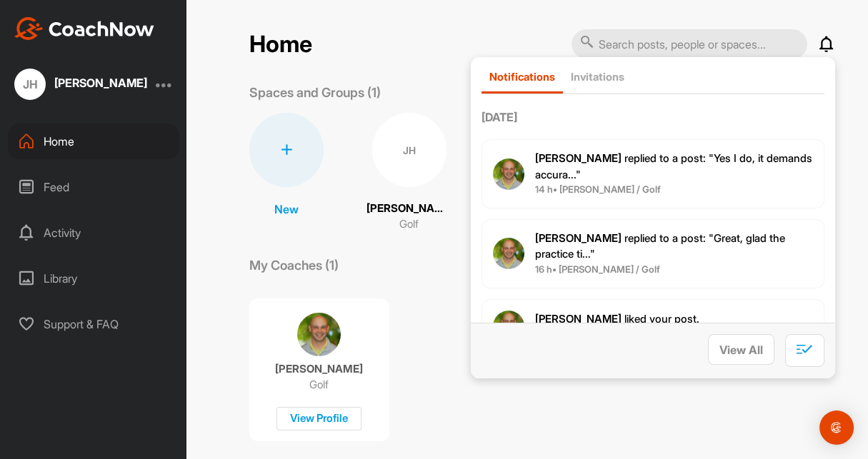  I want to click on div: Open Intercom Messenger, so click(836, 427).